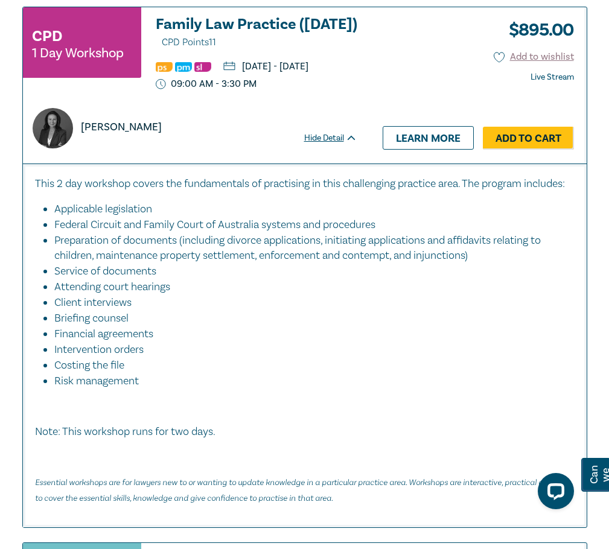  What do you see at coordinates (203, 67) in the screenshot?
I see `img: Substantive Law` at bounding box center [203, 67].